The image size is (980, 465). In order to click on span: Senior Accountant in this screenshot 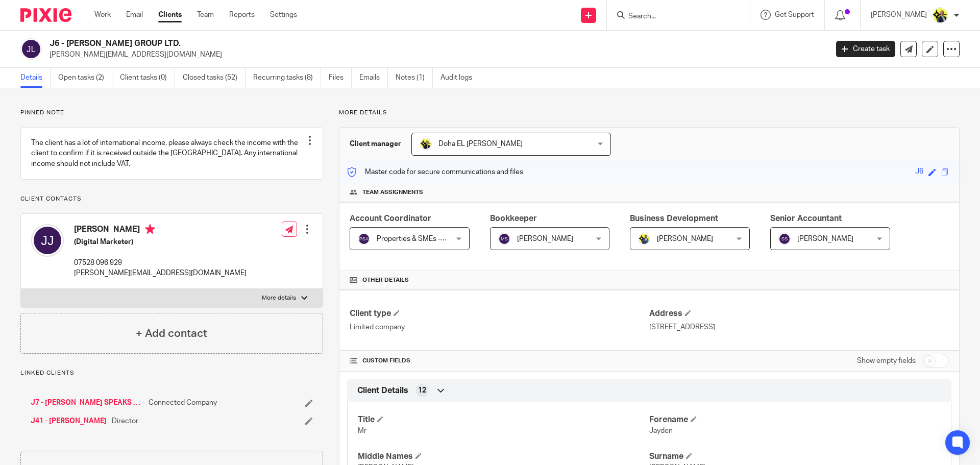, I will do `click(806, 218)`.